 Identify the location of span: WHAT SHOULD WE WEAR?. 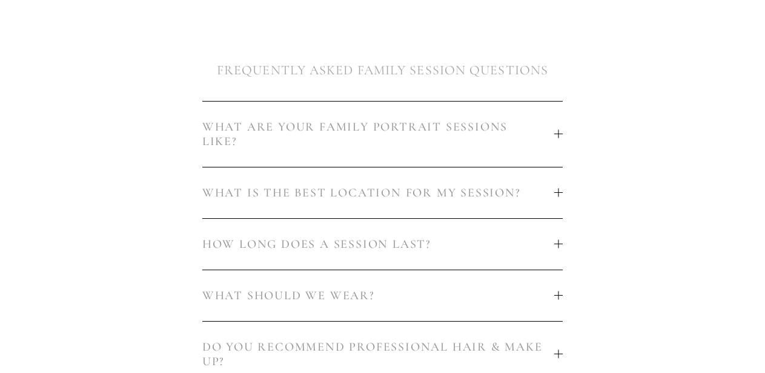
(378, 296).